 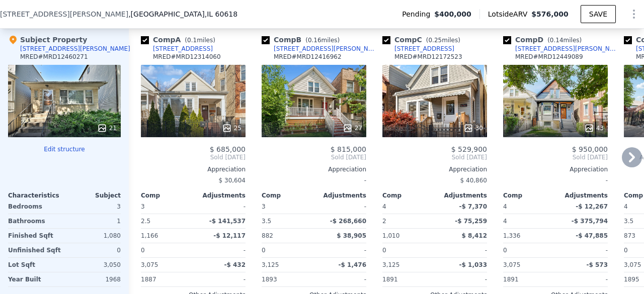 I want to click on span: $ 815,000, so click(x=348, y=149).